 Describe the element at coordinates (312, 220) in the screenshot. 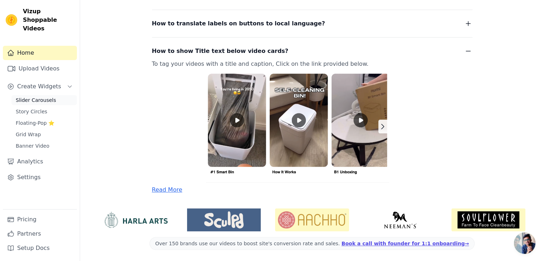

I see `img: Aachho` at that location.